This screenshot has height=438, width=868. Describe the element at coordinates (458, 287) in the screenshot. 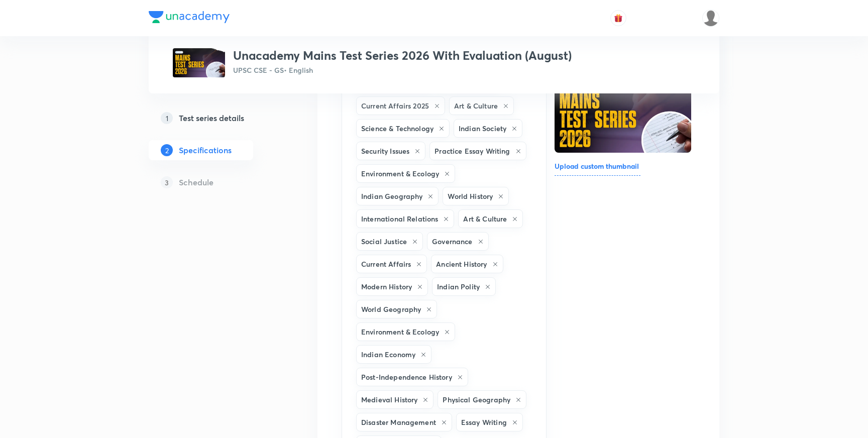

I see `h6: Indian Polity` at that location.